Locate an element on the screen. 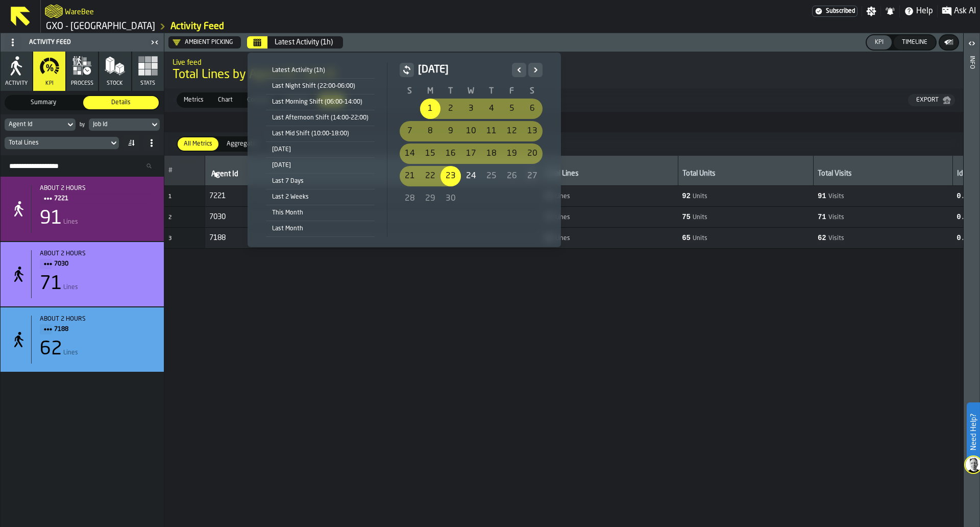 The height and width of the screenshot is (527, 980). div: Sunday, September 14, 2025 selected is located at coordinates (410, 154).